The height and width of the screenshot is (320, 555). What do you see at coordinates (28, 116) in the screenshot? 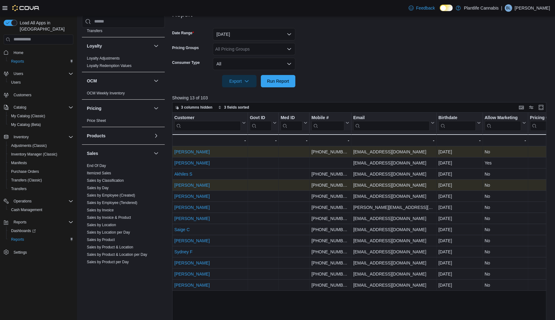
I see `a: My Catalog (Classic)` at bounding box center [28, 116].